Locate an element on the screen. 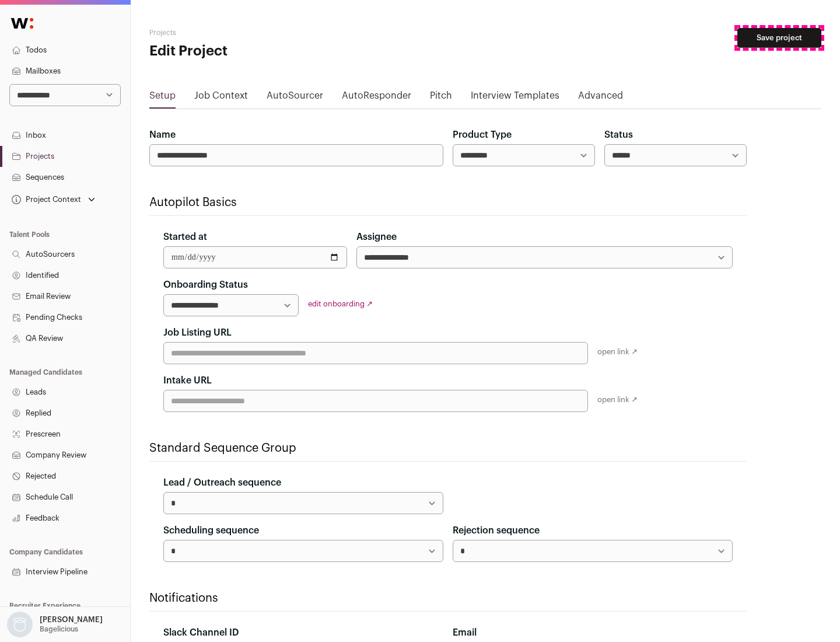 This screenshot has width=840, height=642. h2: Standard Sequence Group is located at coordinates (448, 448).